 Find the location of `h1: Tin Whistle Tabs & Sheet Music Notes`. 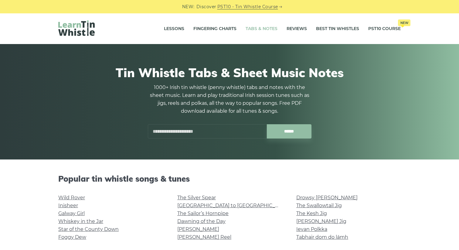

h1: Tin Whistle Tabs & Sheet Music Notes is located at coordinates (230, 73).